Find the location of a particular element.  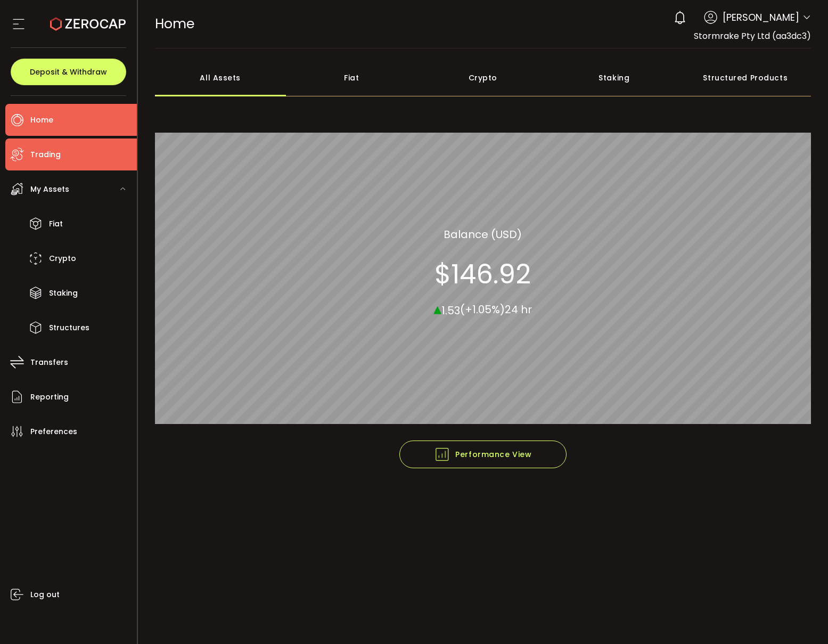

span: 1.53 is located at coordinates (451, 310).